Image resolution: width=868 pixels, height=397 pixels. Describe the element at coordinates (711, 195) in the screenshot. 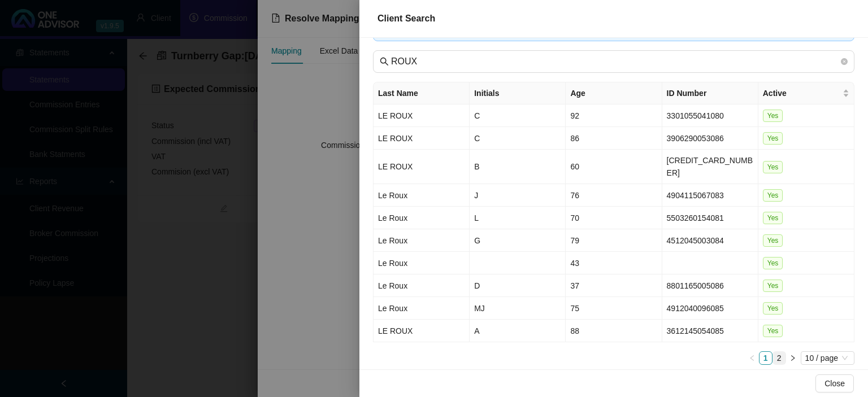

I see `td: 4904115067083` at that location.